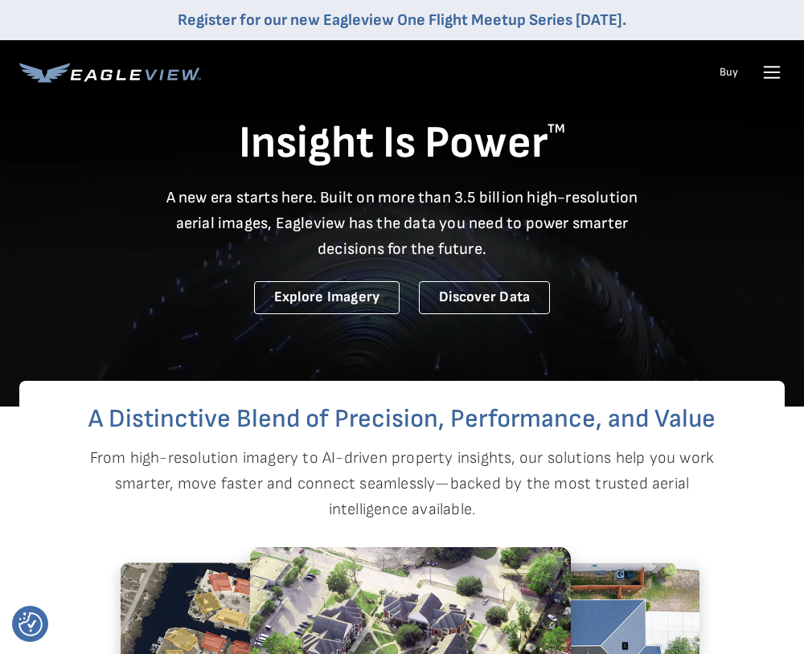 This screenshot has height=654, width=804. What do you see at coordinates (484, 297) in the screenshot?
I see `a: Discover Data` at bounding box center [484, 297].